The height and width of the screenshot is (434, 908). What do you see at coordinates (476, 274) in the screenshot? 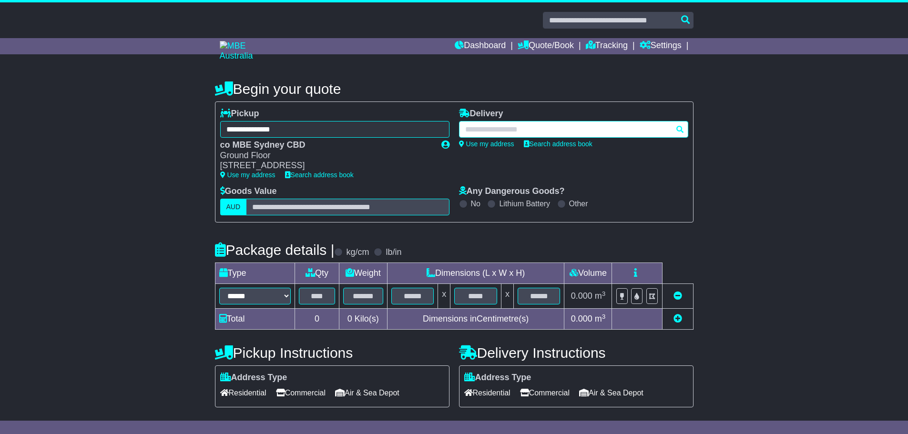
I see `td: Dimensions (L x W x H)` at bounding box center [476, 274].